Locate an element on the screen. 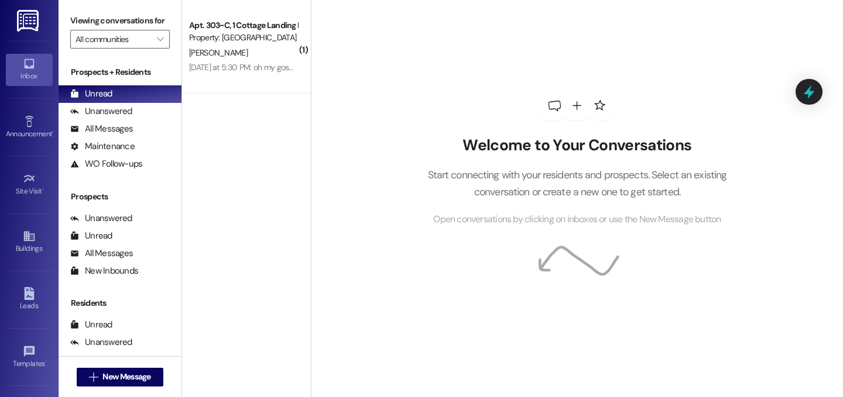 The height and width of the screenshot is (397, 843). span: New Message is located at coordinates (126, 377).